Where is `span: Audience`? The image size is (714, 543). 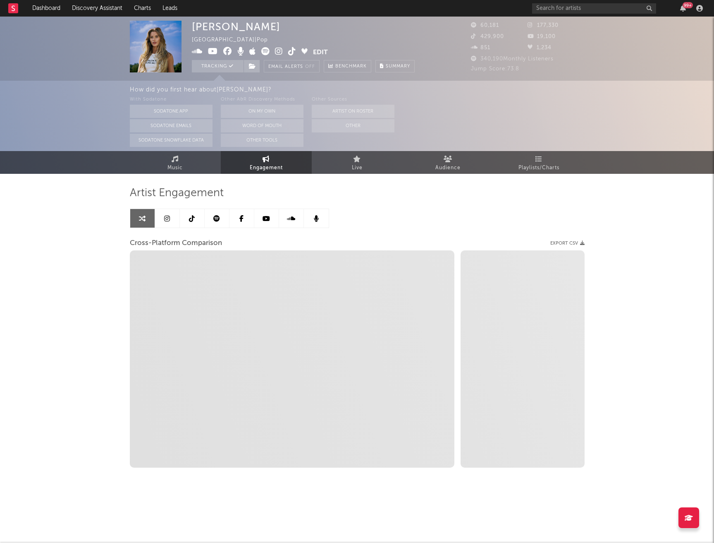 span: Audience is located at coordinates (448, 168).